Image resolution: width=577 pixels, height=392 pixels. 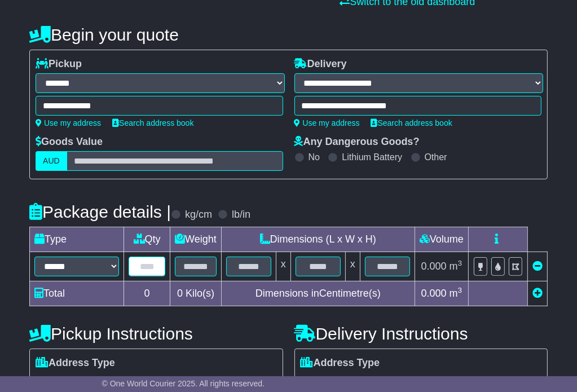 What do you see at coordinates (147, 239) in the screenshot?
I see `td: Qty` at bounding box center [147, 239].